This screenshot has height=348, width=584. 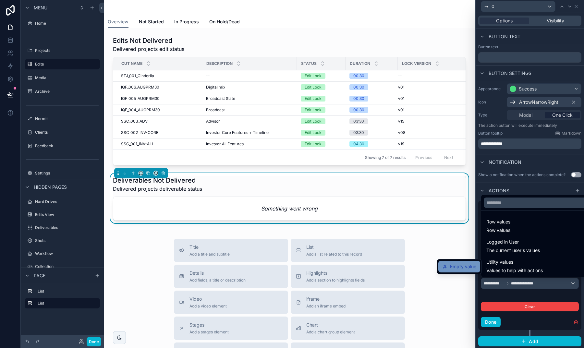 What do you see at coordinates (62, 23) in the screenshot?
I see `a: Home` at bounding box center [62, 23].